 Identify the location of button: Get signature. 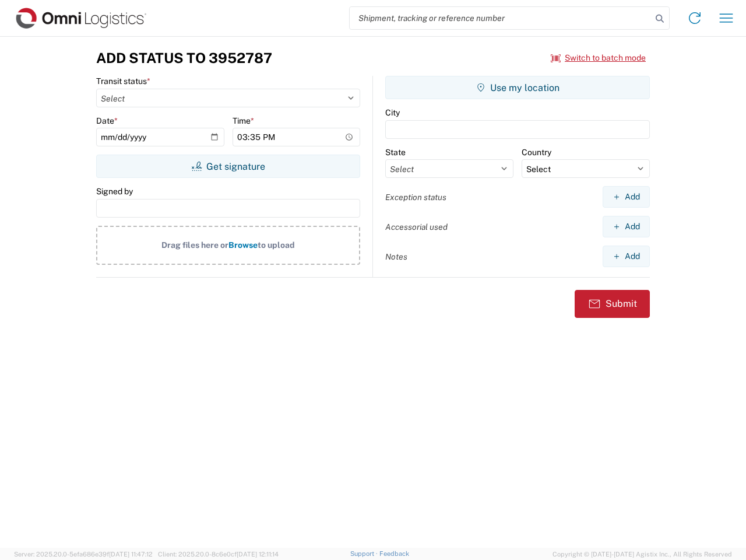
(228, 166).